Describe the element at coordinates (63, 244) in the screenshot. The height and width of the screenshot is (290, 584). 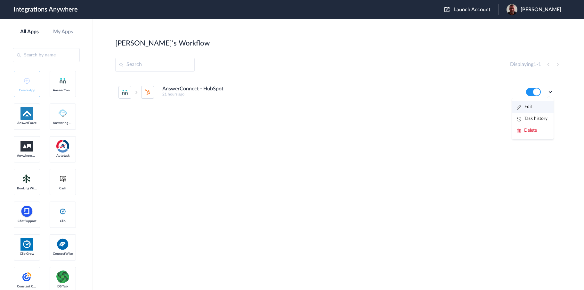
I see `img: connectwise.png` at that location.